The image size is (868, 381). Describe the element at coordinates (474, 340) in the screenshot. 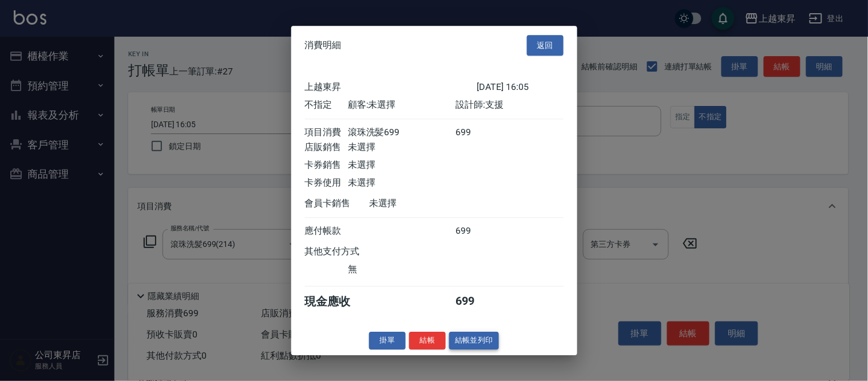

I see `button: 結帳並列印` at that location.